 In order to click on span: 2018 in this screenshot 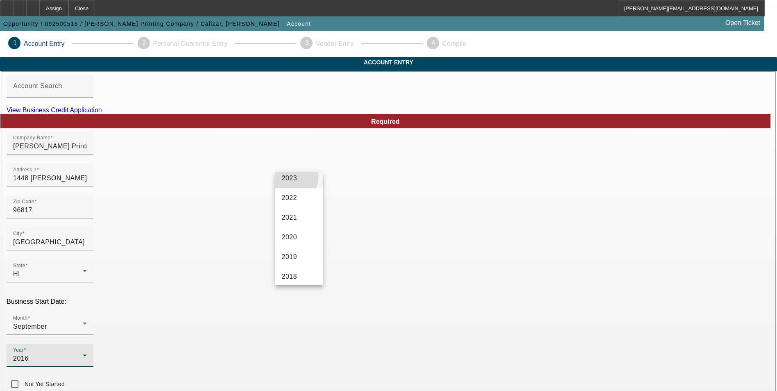, I will do `click(290, 277)`.